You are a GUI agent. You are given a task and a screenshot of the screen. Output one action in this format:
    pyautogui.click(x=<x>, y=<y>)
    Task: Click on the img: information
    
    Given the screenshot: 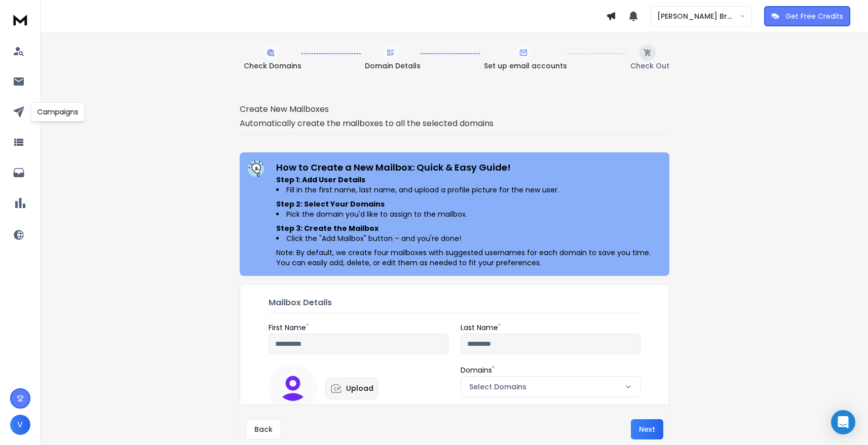 What is the action you would take?
    pyautogui.click(x=256, y=169)
    